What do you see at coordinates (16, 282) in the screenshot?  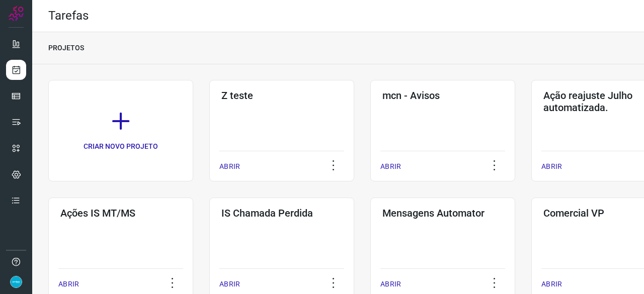 I see `img: 4352b08165ebb499c4ac5b335522ff74.png` at bounding box center [16, 282].